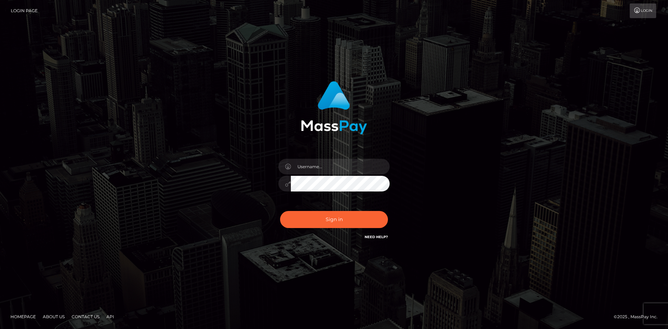 The width and height of the screenshot is (668, 329). What do you see at coordinates (86, 316) in the screenshot?
I see `a: Contact Us` at bounding box center [86, 316].